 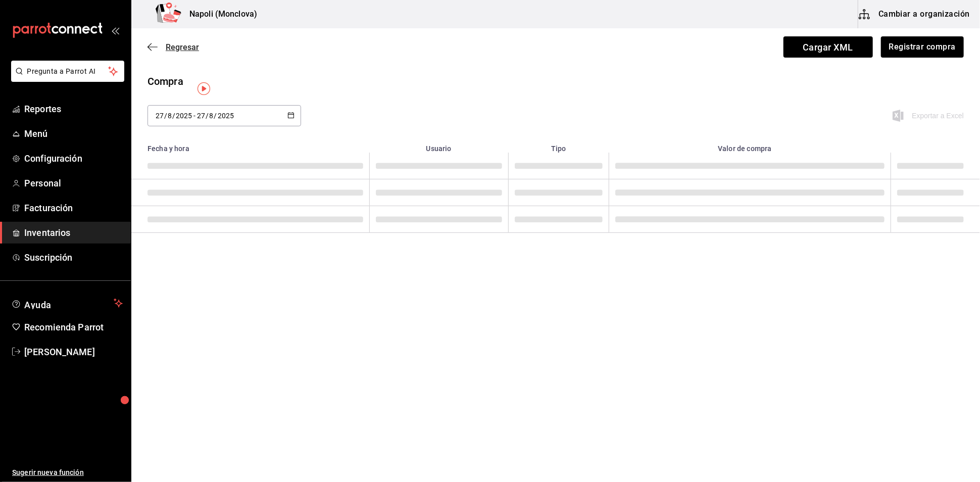 I want to click on th: Usuario, so click(x=439, y=145).